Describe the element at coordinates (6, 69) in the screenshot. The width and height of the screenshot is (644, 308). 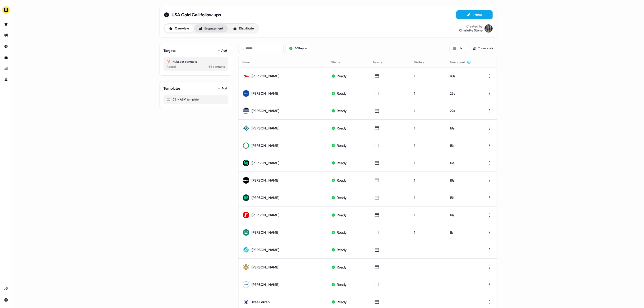
I see `a: Go to attribution` at that location.